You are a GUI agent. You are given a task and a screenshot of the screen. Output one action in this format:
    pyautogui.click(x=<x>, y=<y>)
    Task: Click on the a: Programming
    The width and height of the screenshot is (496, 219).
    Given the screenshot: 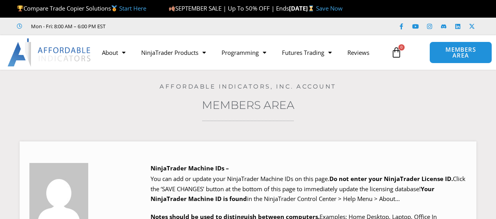 What is the action you would take?
    pyautogui.click(x=244, y=53)
    